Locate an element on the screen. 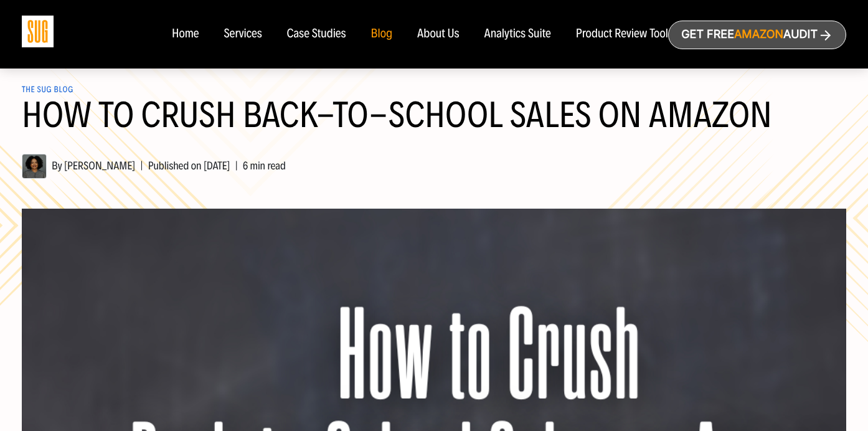 The width and height of the screenshot is (868, 431). a: Product Review Tool is located at coordinates (622, 34).